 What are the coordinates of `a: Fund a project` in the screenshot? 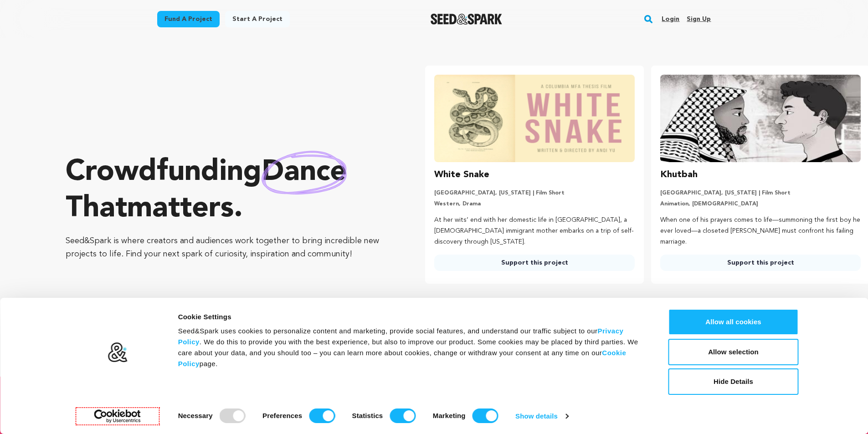 It's located at (188, 19).